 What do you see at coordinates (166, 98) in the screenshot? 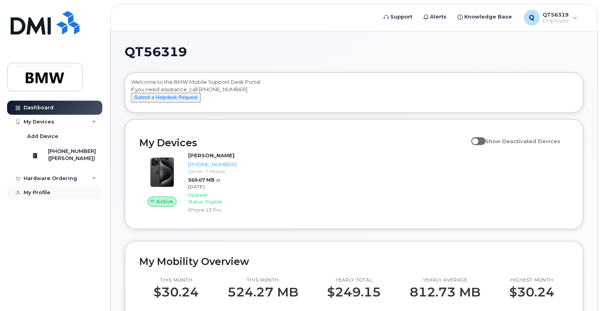
I see `button: Submit a Helpdesk Request` at bounding box center [166, 98].